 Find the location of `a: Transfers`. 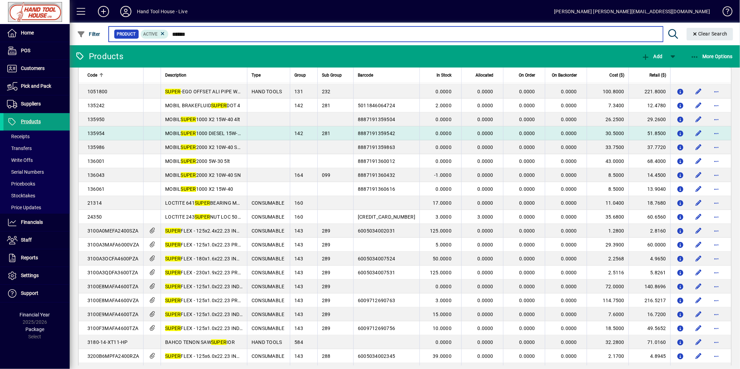

a: Transfers is located at coordinates (37, 148).